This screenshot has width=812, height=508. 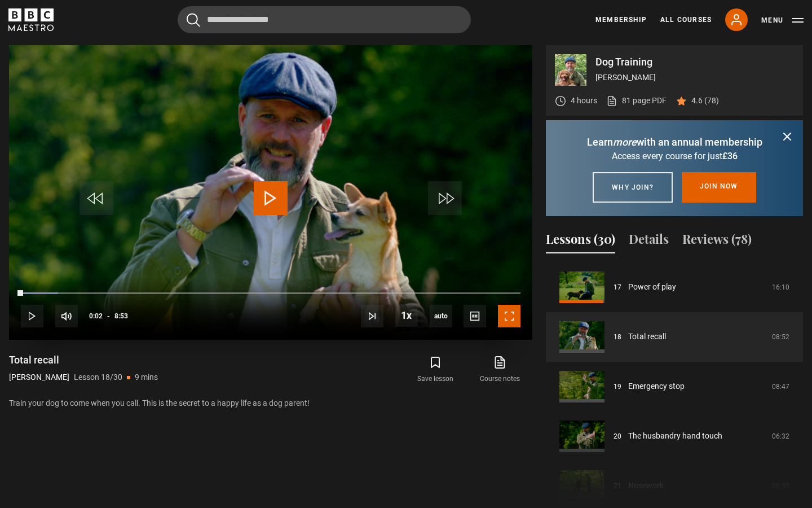 I want to click on a: All Courses, so click(x=685, y=20).